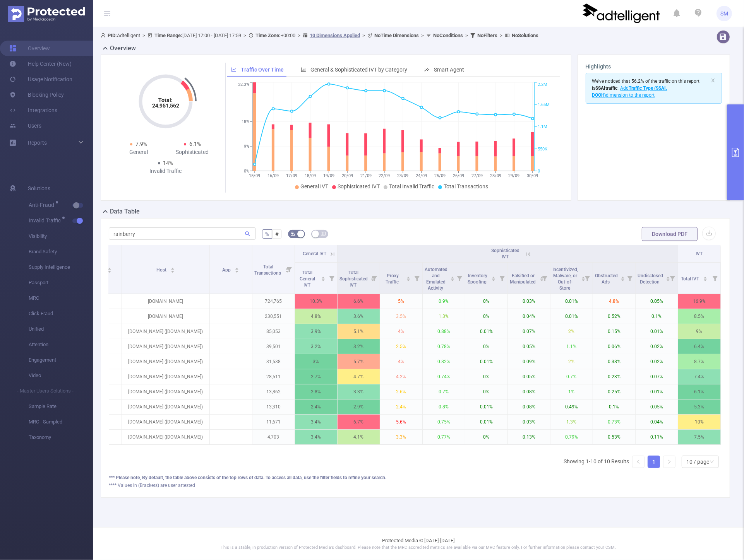 This screenshot has width=744, height=560. What do you see at coordinates (411, 186) in the screenshot?
I see `span: Total Invalid Traffic` at bounding box center [411, 186].